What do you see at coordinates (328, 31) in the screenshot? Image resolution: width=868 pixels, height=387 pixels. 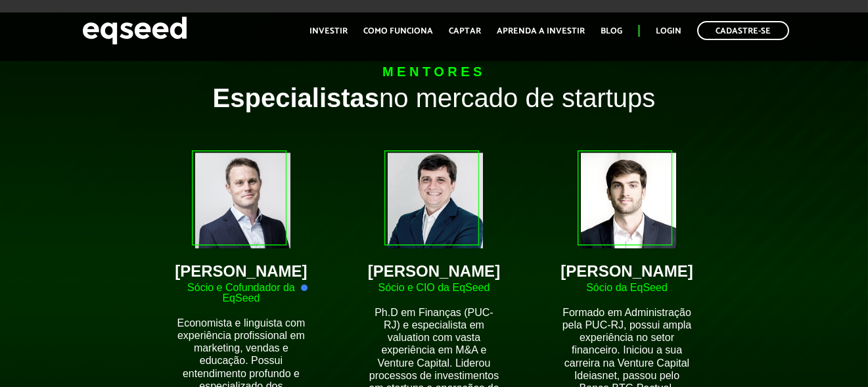 I see `a: Investir` at bounding box center [328, 31].